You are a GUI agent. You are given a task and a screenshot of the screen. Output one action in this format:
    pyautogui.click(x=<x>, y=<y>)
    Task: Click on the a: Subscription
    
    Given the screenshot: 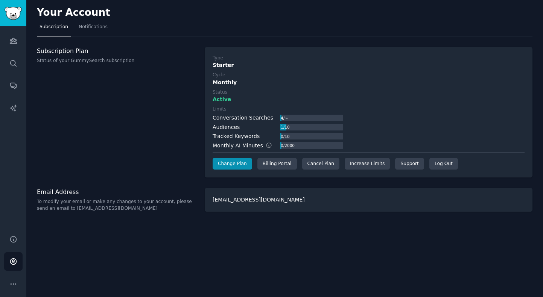 What is the action you would take?
    pyautogui.click(x=54, y=29)
    